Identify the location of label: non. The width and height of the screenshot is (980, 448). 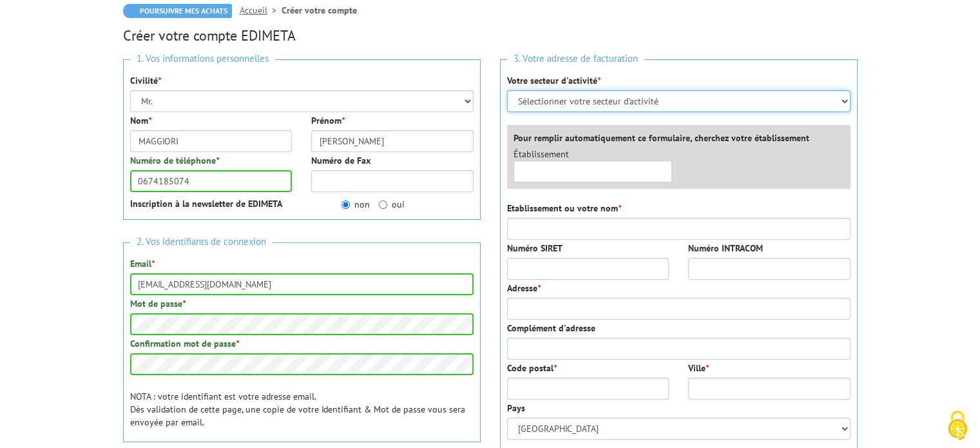
(356, 205).